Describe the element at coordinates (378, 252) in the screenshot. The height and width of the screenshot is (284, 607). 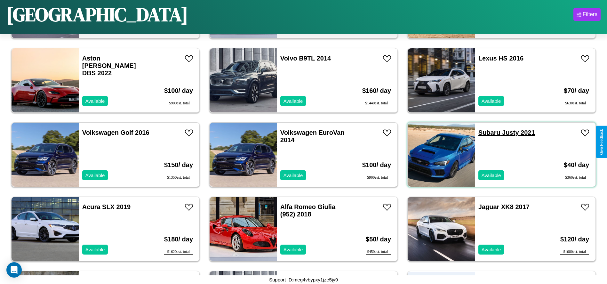
I see `div: $ 450 est. total` at that location.